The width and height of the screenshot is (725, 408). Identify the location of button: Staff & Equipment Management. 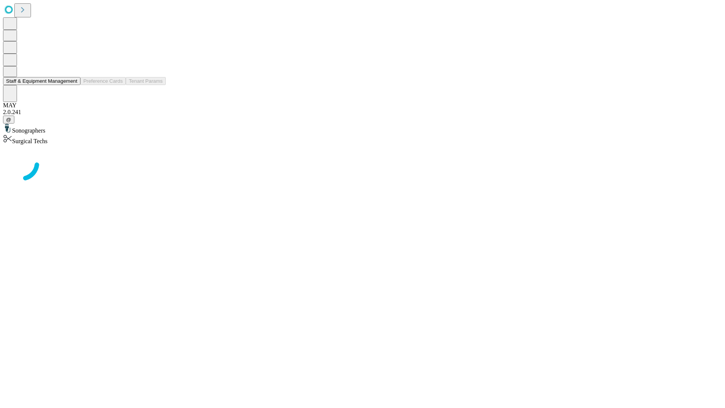
(42, 81).